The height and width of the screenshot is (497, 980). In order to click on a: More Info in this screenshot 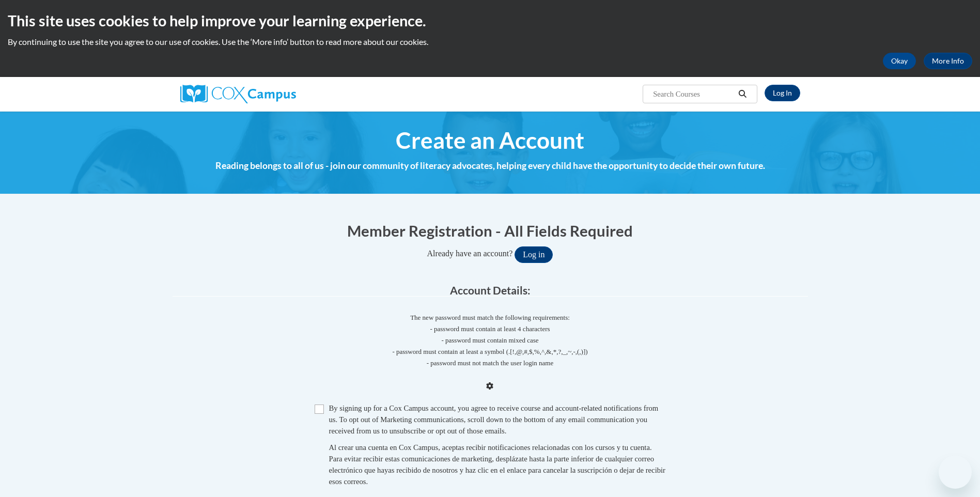, I will do `click(948, 61)`.